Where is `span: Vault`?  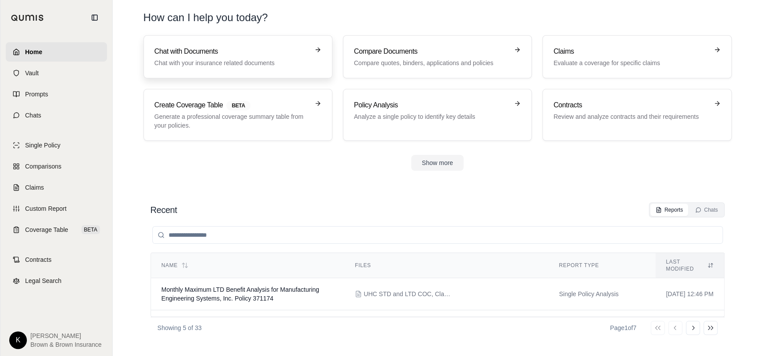
span: Vault is located at coordinates (32, 73).